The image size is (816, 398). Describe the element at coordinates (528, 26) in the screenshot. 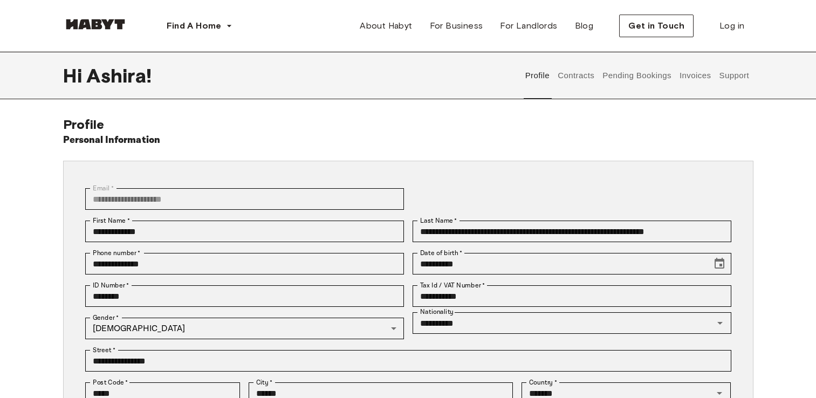

I see `a: For Landlords` at that location.